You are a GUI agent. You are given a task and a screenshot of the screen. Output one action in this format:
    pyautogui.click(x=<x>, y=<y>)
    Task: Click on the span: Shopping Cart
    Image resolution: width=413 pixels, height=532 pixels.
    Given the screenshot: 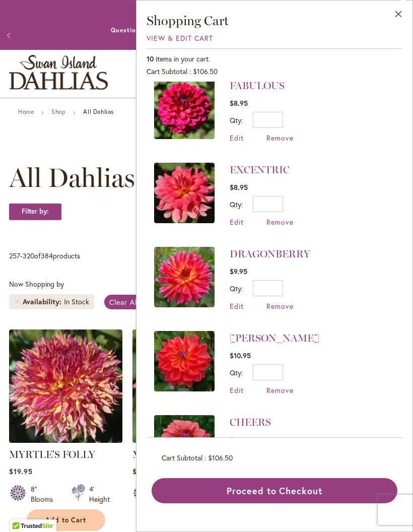 What is the action you would take?
    pyautogui.click(x=187, y=20)
    